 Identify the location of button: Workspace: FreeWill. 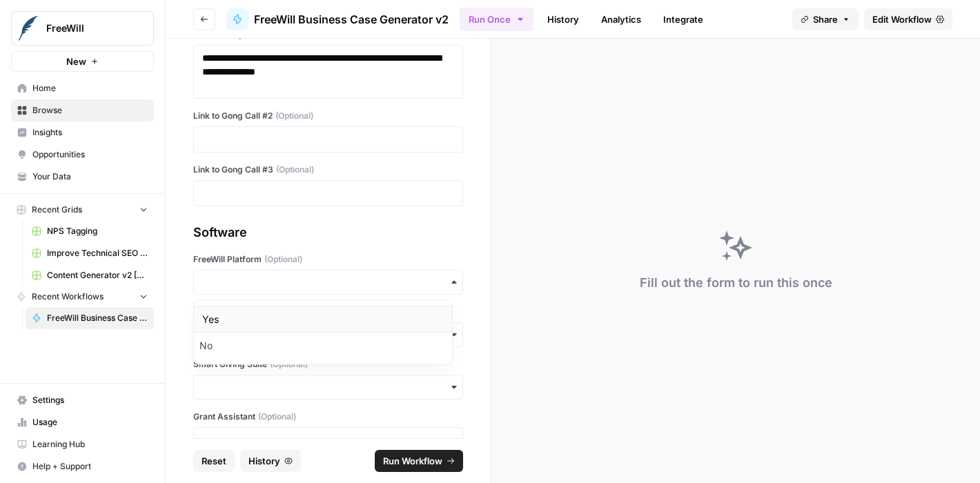
(82, 28).